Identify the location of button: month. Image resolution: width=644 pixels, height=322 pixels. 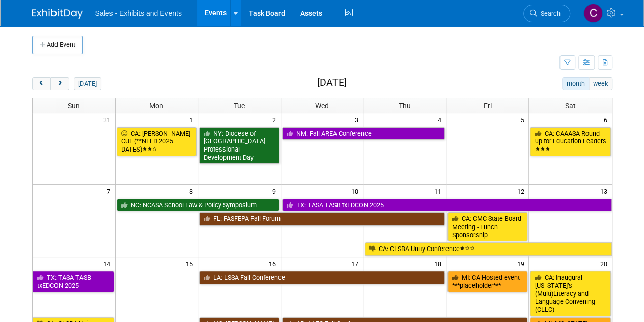
(575, 84).